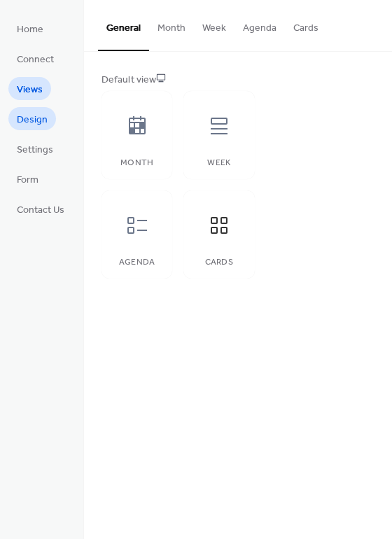 This screenshot has width=392, height=539. I want to click on div: Month, so click(137, 163).